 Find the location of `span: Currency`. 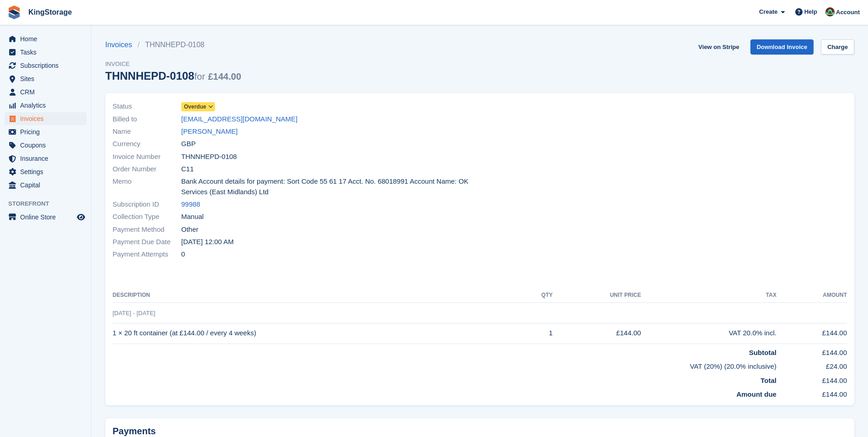

span: Currency is located at coordinates (147, 144).